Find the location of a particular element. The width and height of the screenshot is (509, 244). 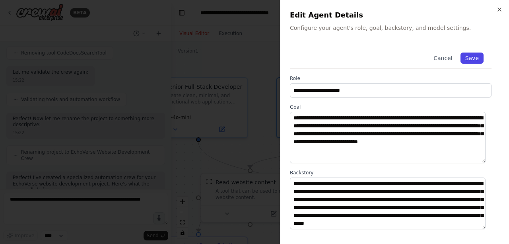

p: Configure your agent's role, goal, backstory, and model settings. is located at coordinates (394, 28).